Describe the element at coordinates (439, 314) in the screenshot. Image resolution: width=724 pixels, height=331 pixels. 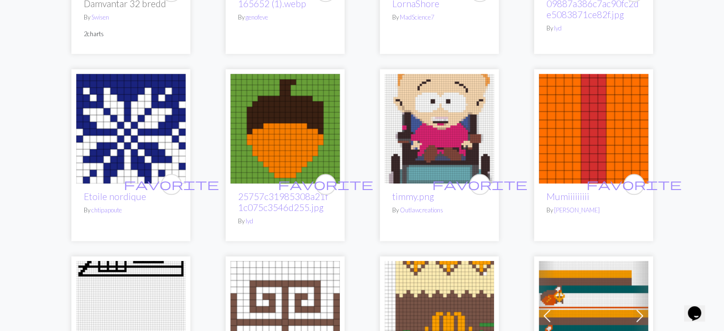
I see `a: Pumpkin` at that location.